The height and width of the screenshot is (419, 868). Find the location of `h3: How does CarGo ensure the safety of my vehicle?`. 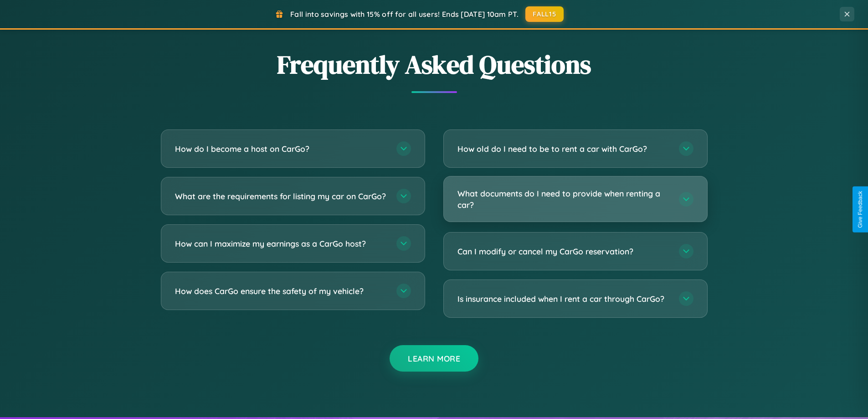

h3: How does CarGo ensure the safety of my vehicle? is located at coordinates (281, 290).